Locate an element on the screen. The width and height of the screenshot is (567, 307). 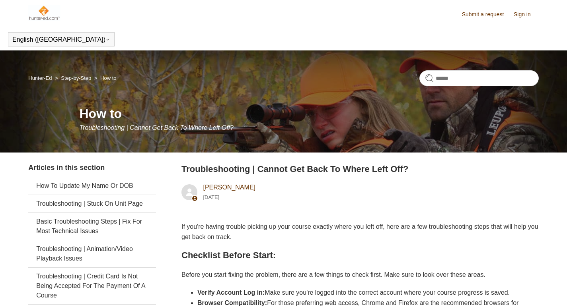
p: Before you start fixing the problem, there are a few things to check first. Make sure to look ove... is located at coordinates (360, 275).